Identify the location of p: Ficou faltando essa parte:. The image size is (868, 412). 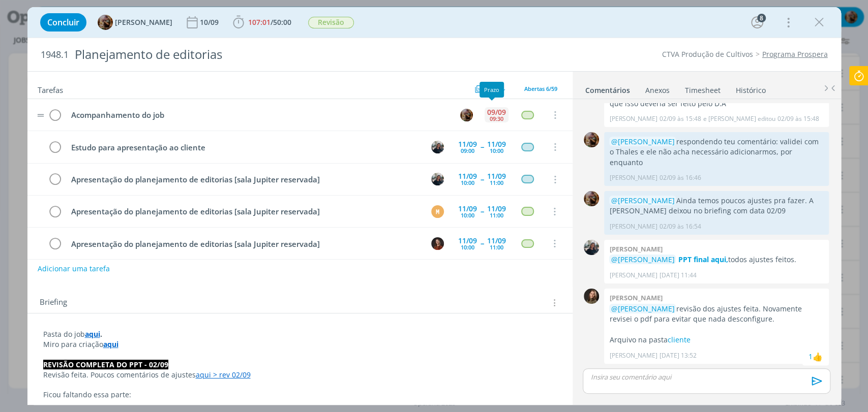
(300, 395).